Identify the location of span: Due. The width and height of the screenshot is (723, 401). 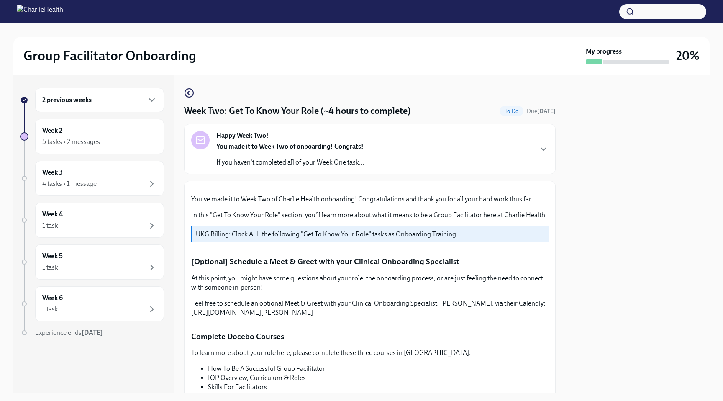
(541, 111).